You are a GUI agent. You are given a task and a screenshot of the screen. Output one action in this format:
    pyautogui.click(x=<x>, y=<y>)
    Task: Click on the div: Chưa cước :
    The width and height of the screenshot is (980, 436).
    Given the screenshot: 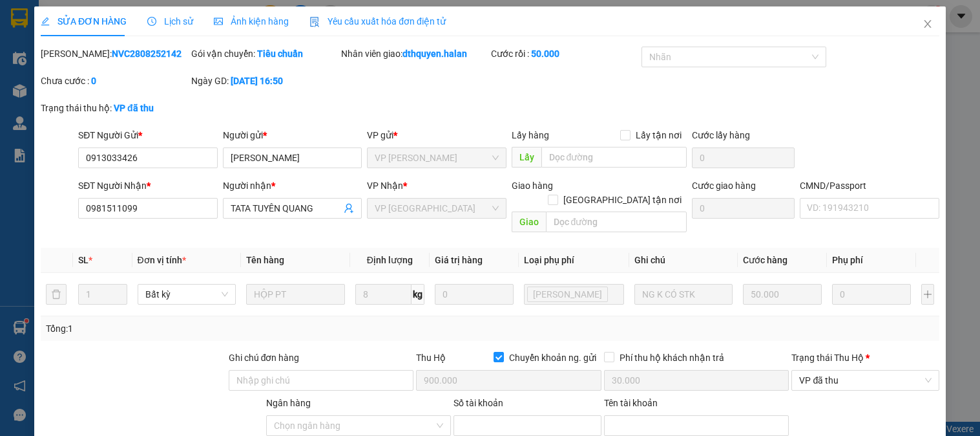 What is the action you would take?
    pyautogui.click(x=114, y=81)
    